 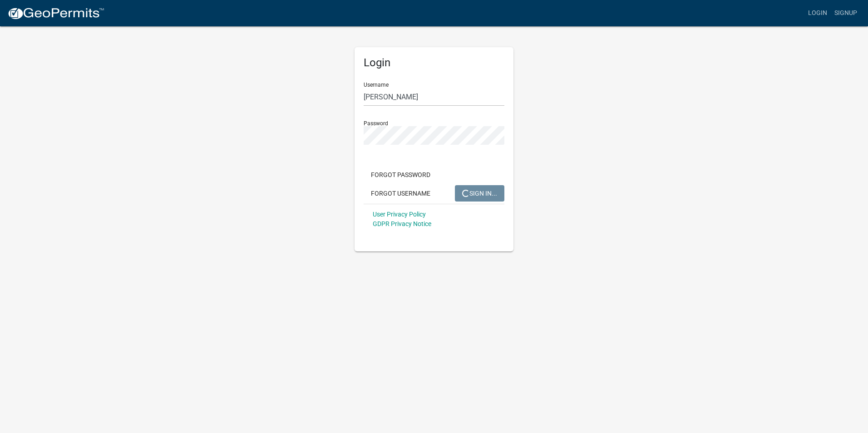 What do you see at coordinates (401, 193) in the screenshot?
I see `button: Forgot Username` at bounding box center [401, 193].